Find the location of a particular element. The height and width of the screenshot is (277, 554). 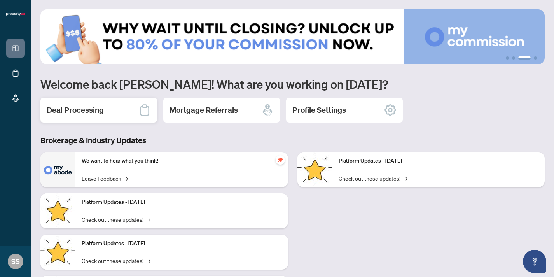

button: 4 is located at coordinates (535, 58).